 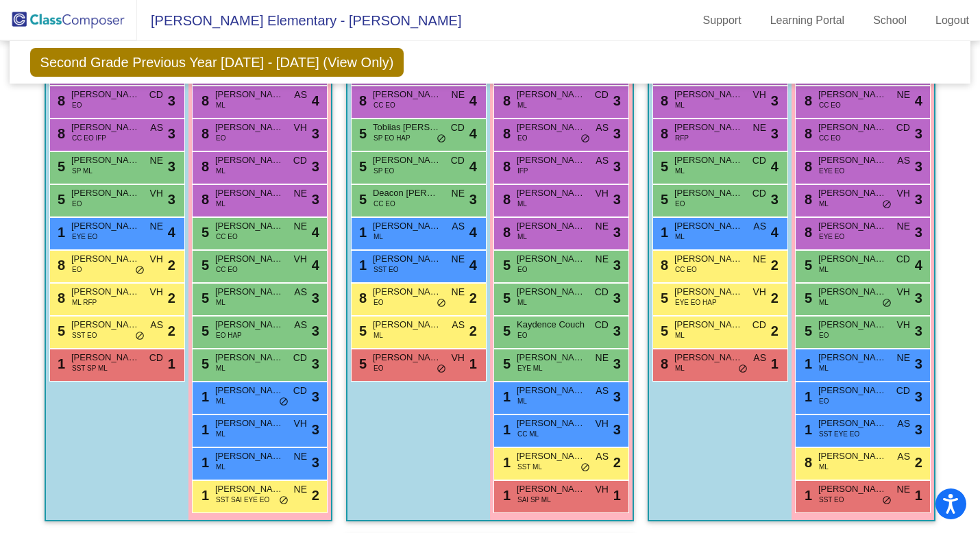 What do you see at coordinates (229, 335) in the screenshot?
I see `span: EO HAP` at bounding box center [229, 335].